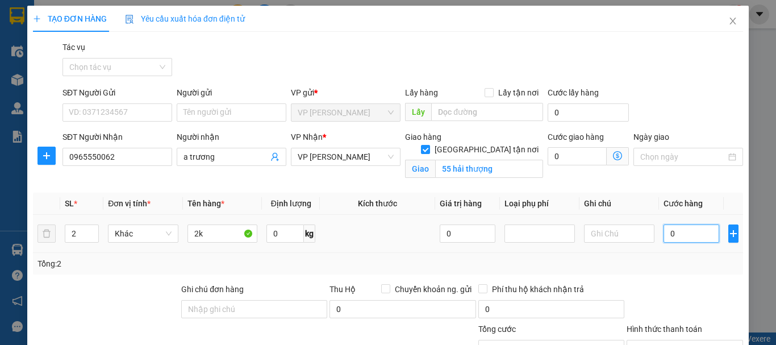  Describe the element at coordinates (540, 203) in the screenshot. I see `th: Loại phụ phí` at that location.